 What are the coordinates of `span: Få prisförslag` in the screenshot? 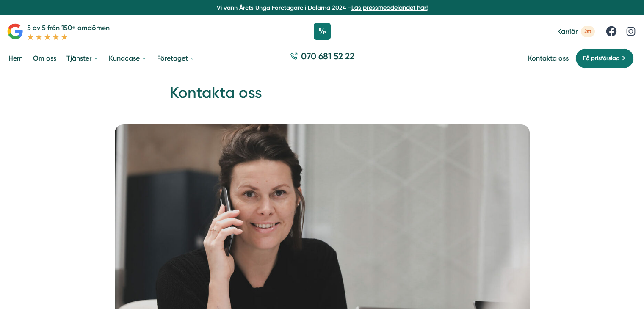 It's located at (601, 58).